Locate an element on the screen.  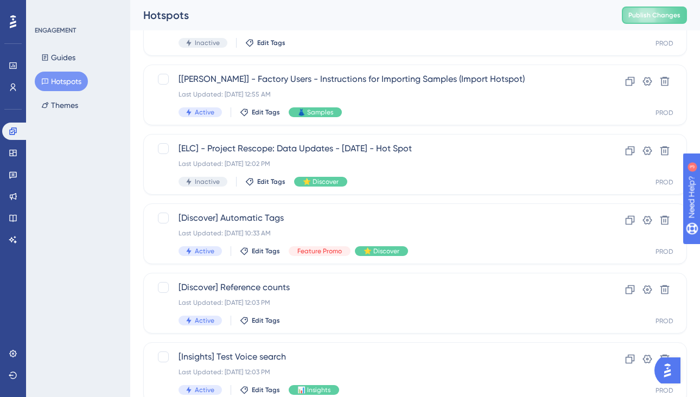
span: [Insights] Test Voice search is located at coordinates (372, 357).